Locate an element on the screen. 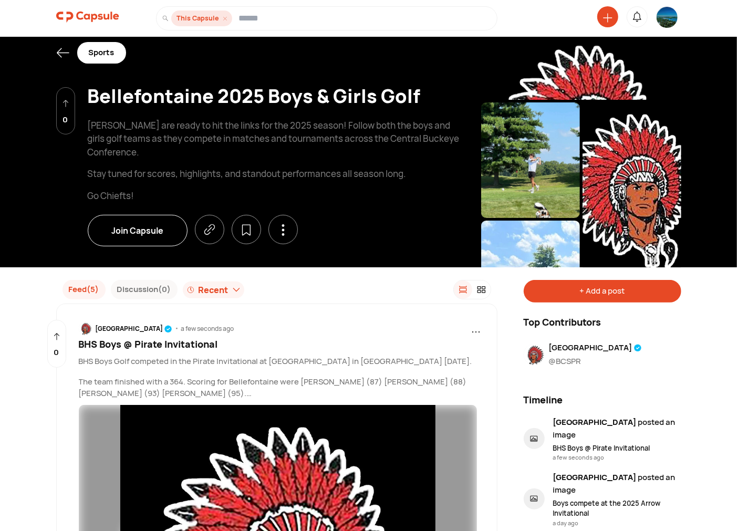 This screenshot has width=737, height=531. img: logo is located at coordinates (88, 17).